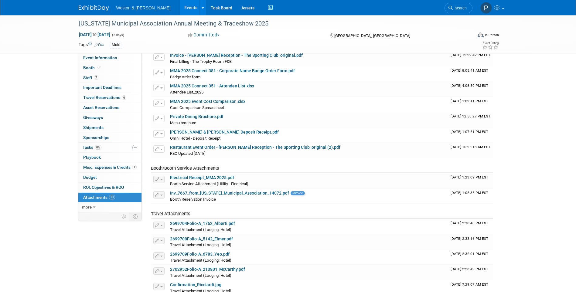 The image size is (576, 292). I want to click on span: Giveaways, so click(93, 117).